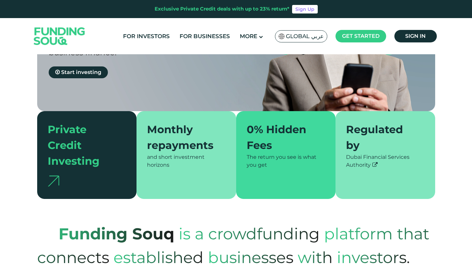 The image size is (472, 267). I want to click on div: Regulated by, so click(381, 138).